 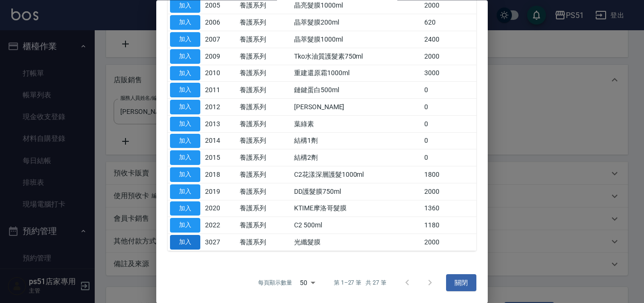 I want to click on button: 關閉, so click(x=461, y=283).